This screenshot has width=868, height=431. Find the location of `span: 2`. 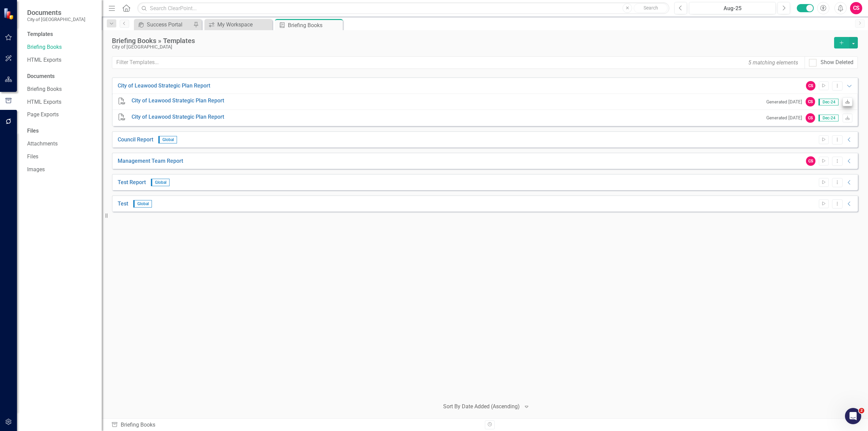

span: 2 is located at coordinates (862, 411).